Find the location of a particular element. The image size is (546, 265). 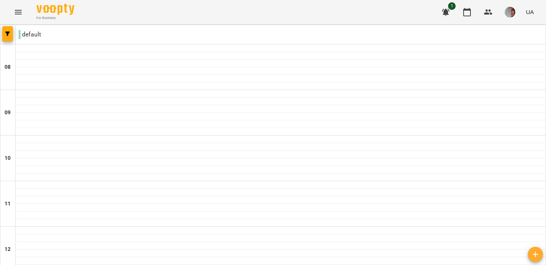

h6: 09 is located at coordinates (8, 113).